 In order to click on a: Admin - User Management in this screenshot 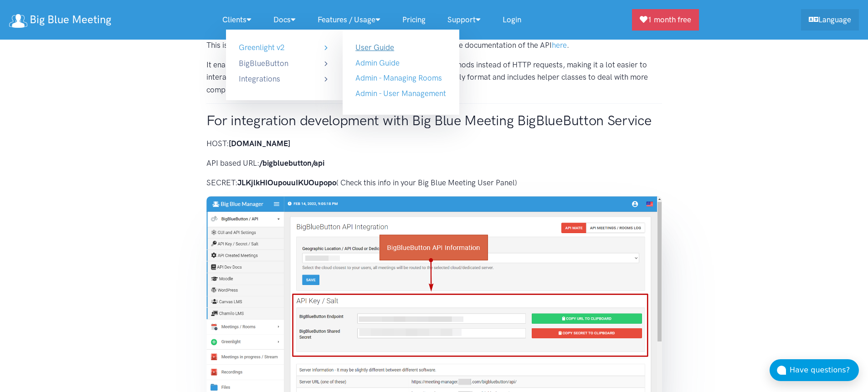, I will do `click(400, 93)`.